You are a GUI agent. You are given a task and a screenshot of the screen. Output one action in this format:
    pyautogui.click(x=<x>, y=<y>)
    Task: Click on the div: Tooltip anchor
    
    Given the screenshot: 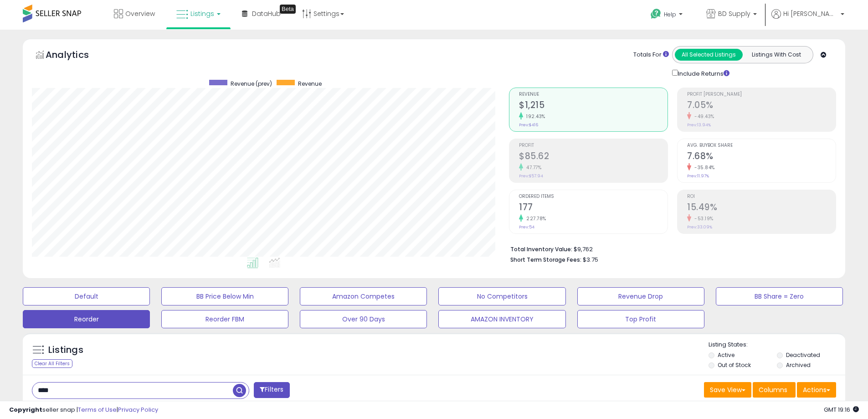 What is the action you would take?
    pyautogui.click(x=287, y=9)
    